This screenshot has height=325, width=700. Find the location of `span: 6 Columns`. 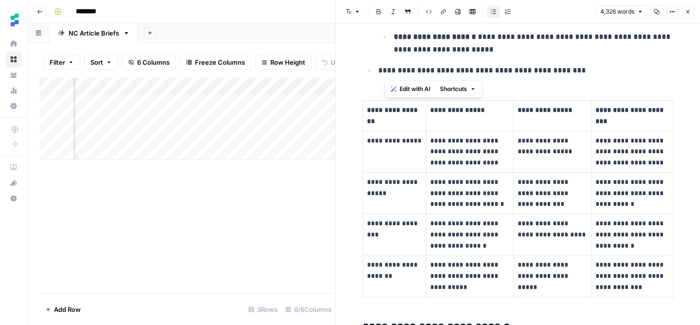

span: 6 Columns is located at coordinates (153, 62).